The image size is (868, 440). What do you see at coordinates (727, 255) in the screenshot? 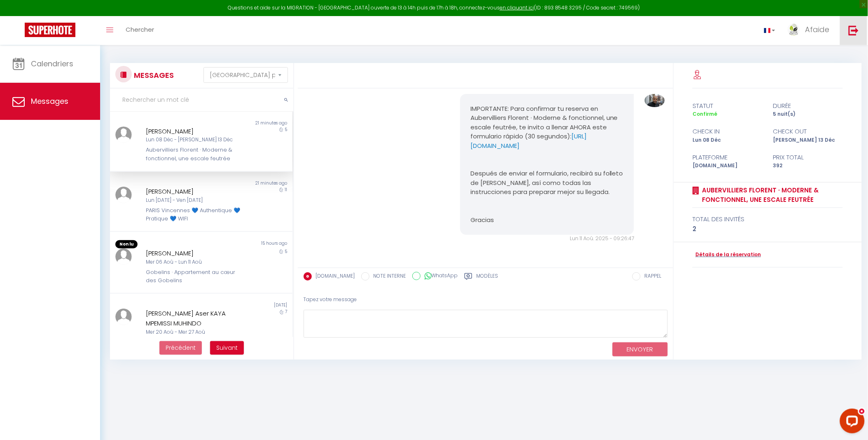
I see `a: Détails de la réservation` at bounding box center [727, 255].